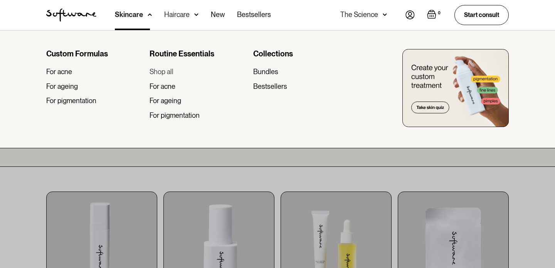 This screenshot has height=268, width=555. Describe the element at coordinates (71, 15) in the screenshot. I see `a: home` at that location.